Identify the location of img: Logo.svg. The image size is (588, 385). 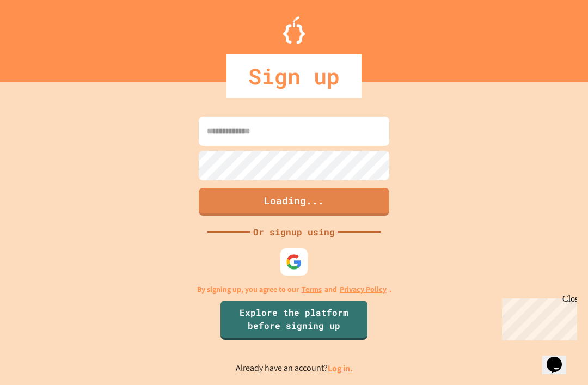
(294, 30).